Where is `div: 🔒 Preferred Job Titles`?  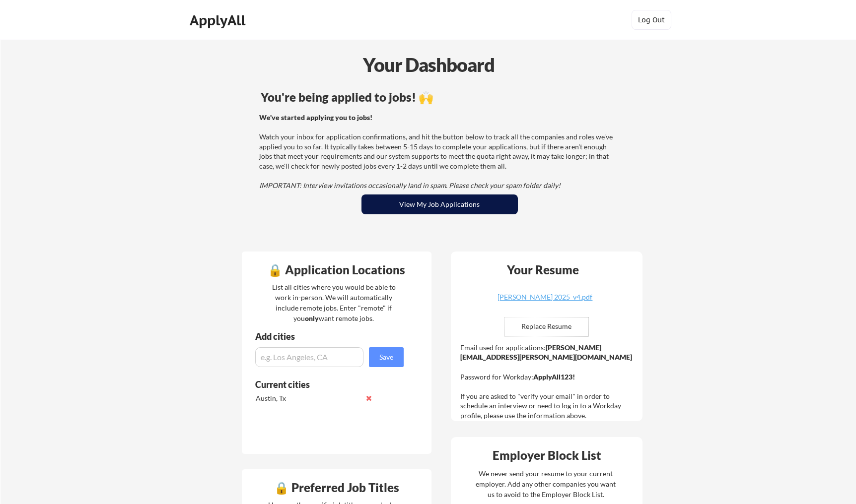
div: 🔒 Preferred Job Titles is located at coordinates (337, 488).